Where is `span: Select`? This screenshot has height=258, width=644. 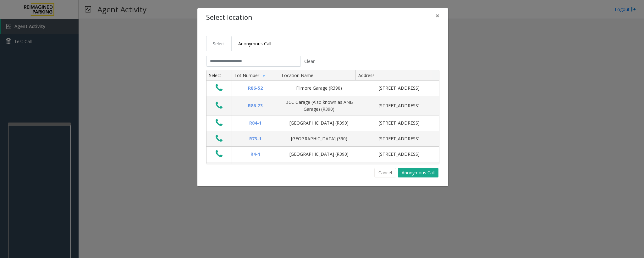 span: Select is located at coordinates (219, 43).